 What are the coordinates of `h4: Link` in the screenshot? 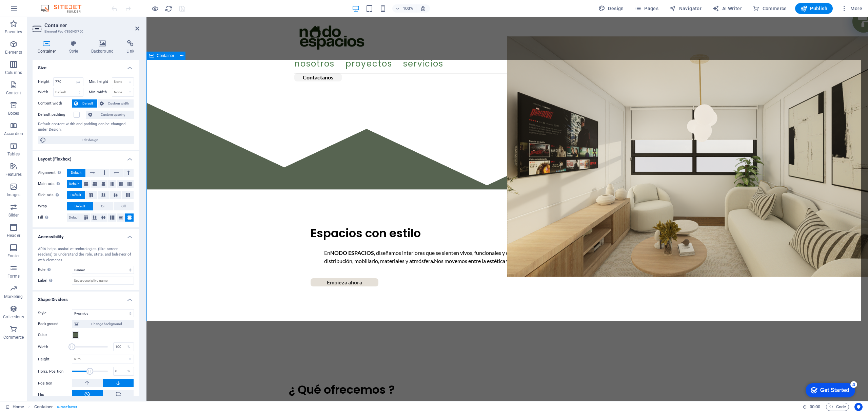 It's located at (131, 47).